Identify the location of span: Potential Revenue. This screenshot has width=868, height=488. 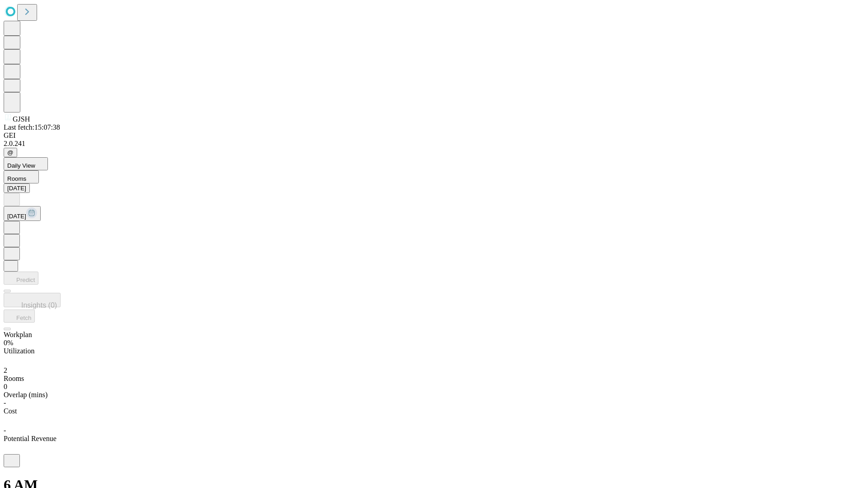
(30, 438).